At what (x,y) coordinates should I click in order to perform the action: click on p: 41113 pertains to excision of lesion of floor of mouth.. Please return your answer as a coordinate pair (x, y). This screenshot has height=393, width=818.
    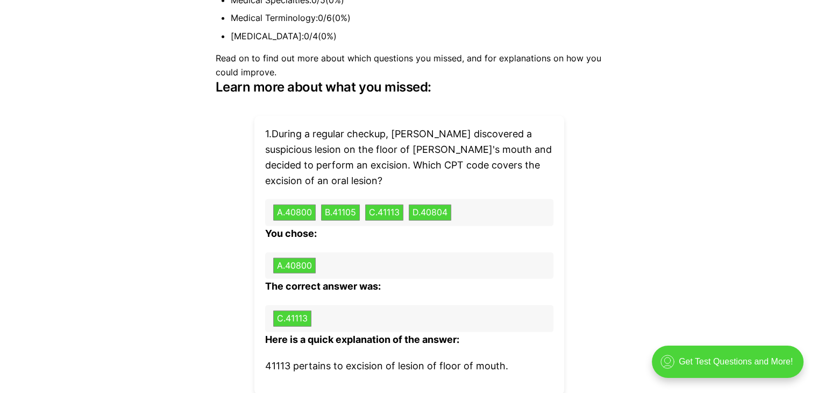
    Looking at the image, I should click on (409, 366).